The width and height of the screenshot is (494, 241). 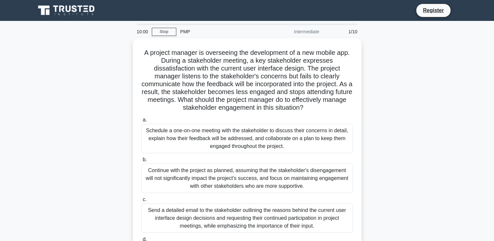 I want to click on div: 1/10, so click(x=342, y=32).